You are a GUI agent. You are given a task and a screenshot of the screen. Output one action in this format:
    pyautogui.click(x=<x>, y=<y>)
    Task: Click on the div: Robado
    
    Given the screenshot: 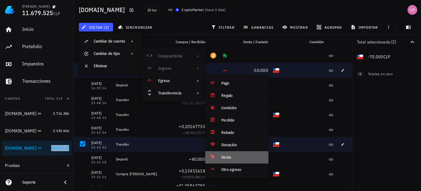 What is the action you would take?
    pyautogui.click(x=242, y=132)
    